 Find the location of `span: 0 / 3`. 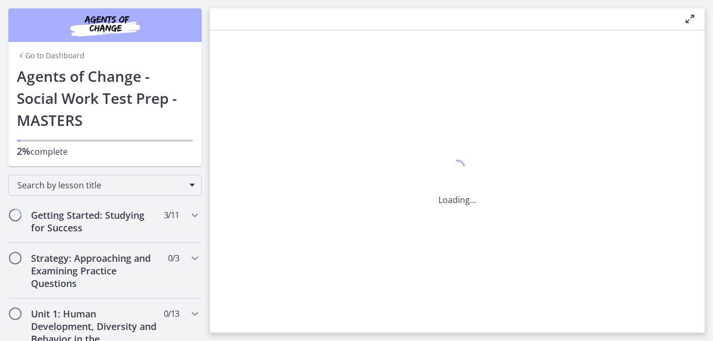

span: 0 / 3 is located at coordinates (173, 258).